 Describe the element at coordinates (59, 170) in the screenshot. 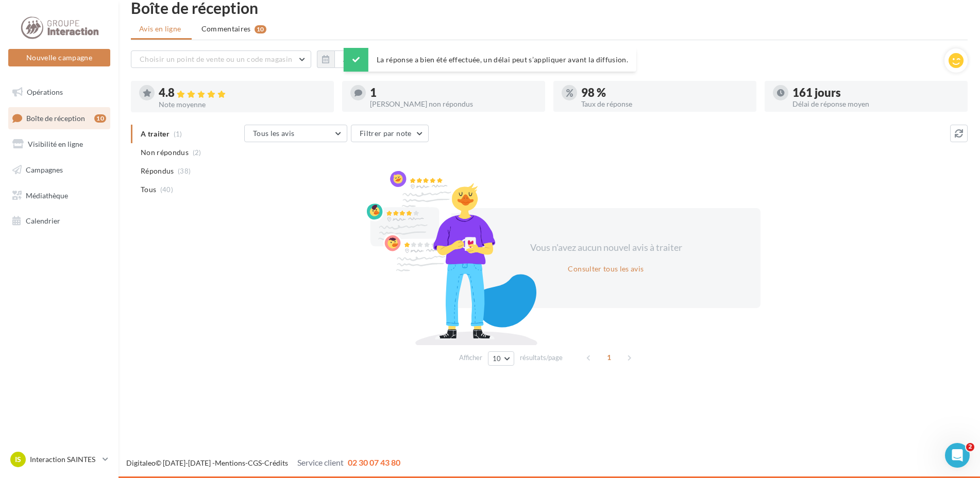

I see `a: Campagnes` at that location.